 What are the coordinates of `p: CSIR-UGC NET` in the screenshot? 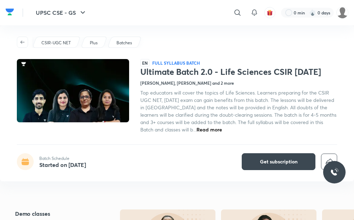 It's located at (56, 43).